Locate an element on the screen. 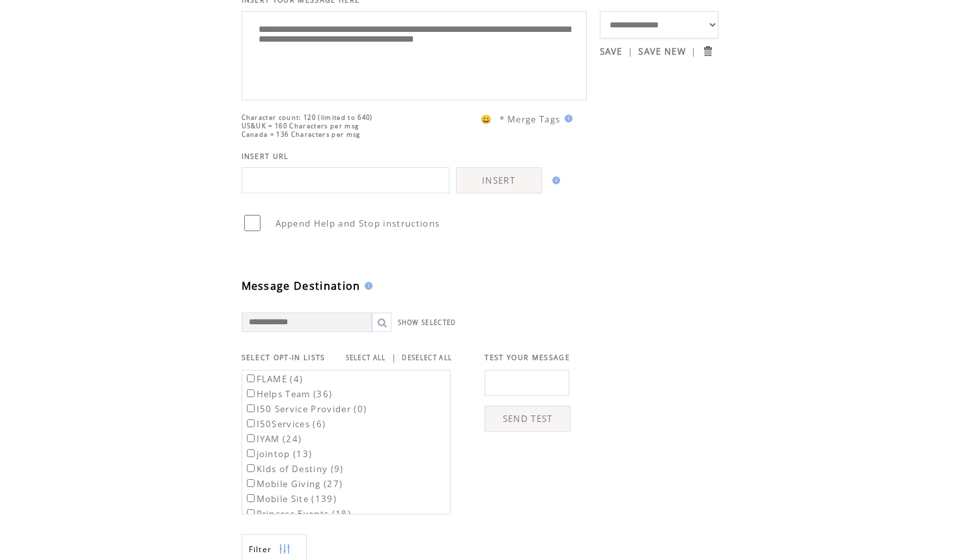  input: KIds of Destiny (9) is located at coordinates (251, 468).